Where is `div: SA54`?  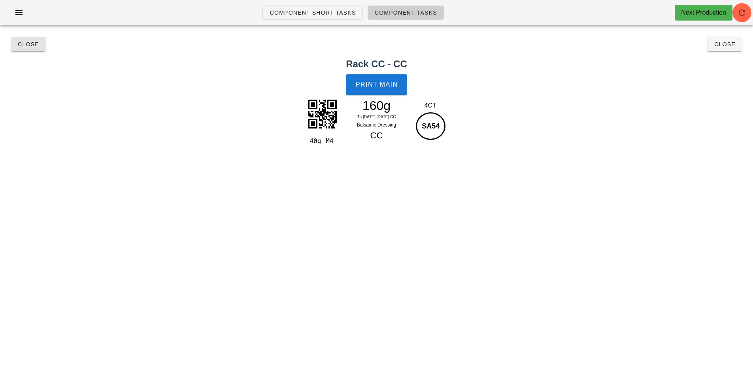
div: SA54 is located at coordinates (430, 126).